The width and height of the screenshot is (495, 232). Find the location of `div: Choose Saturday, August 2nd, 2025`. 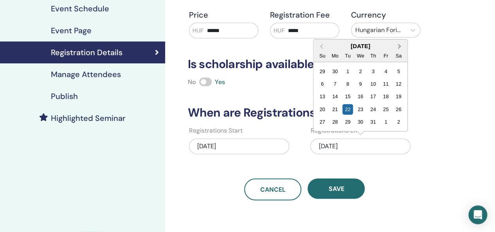

div: Choose Saturday, August 2nd, 2025 is located at coordinates (398, 122).